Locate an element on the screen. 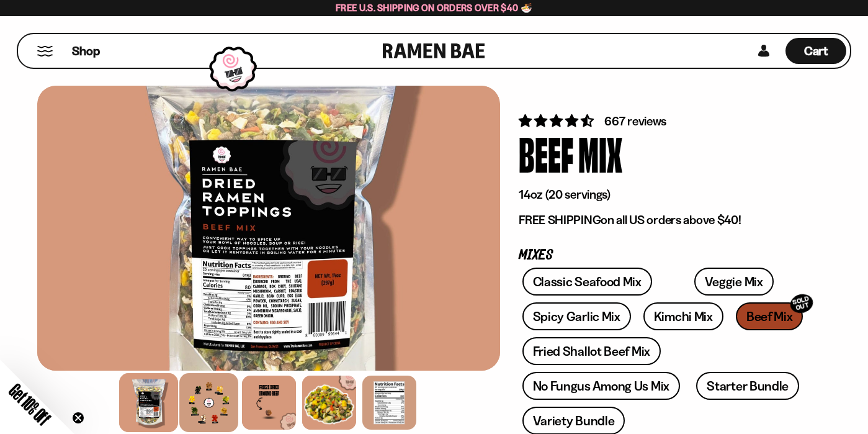 The width and height of the screenshot is (868, 434). p: on all US orders above $40! is located at coordinates (665, 219).